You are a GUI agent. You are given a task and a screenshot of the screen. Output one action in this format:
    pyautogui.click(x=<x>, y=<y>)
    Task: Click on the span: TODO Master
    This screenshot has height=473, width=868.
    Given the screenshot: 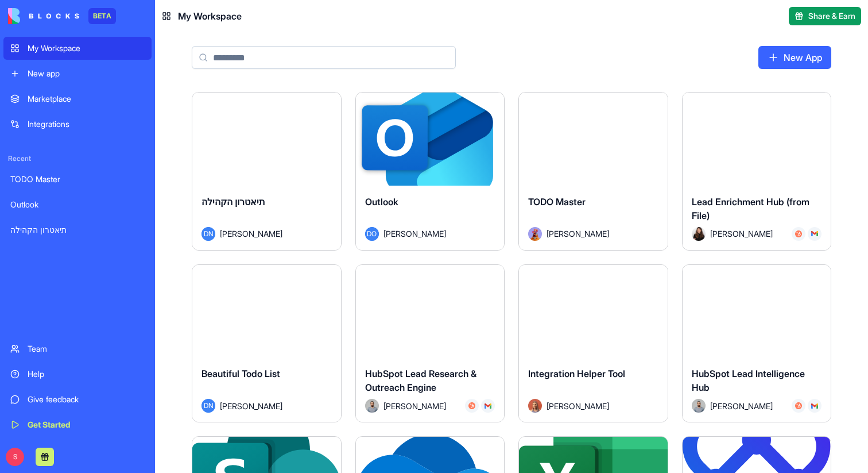 What is the action you would take?
    pyautogui.click(x=557, y=201)
    